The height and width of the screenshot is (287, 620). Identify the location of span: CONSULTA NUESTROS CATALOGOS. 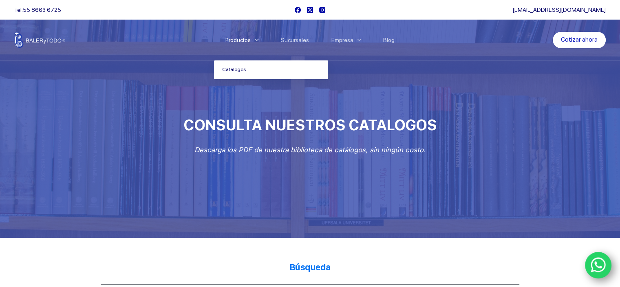
(310, 125).